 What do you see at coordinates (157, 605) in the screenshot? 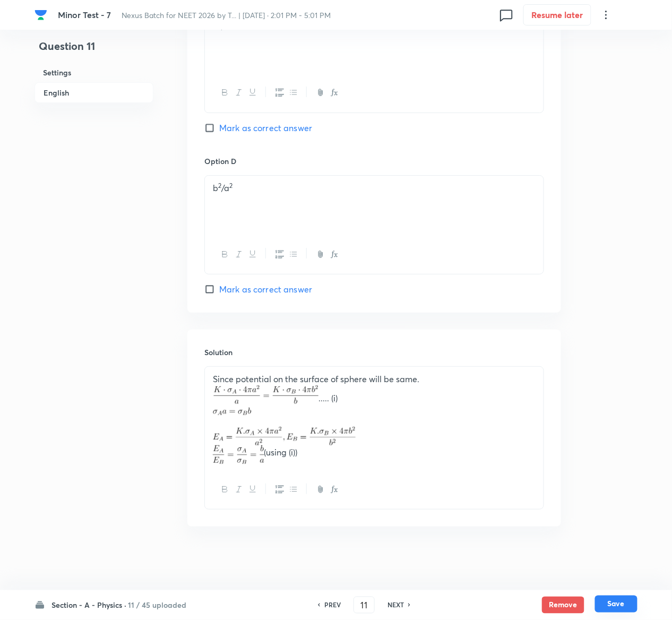
I see `h6: 11 / 45 uploaded` at bounding box center [157, 605].